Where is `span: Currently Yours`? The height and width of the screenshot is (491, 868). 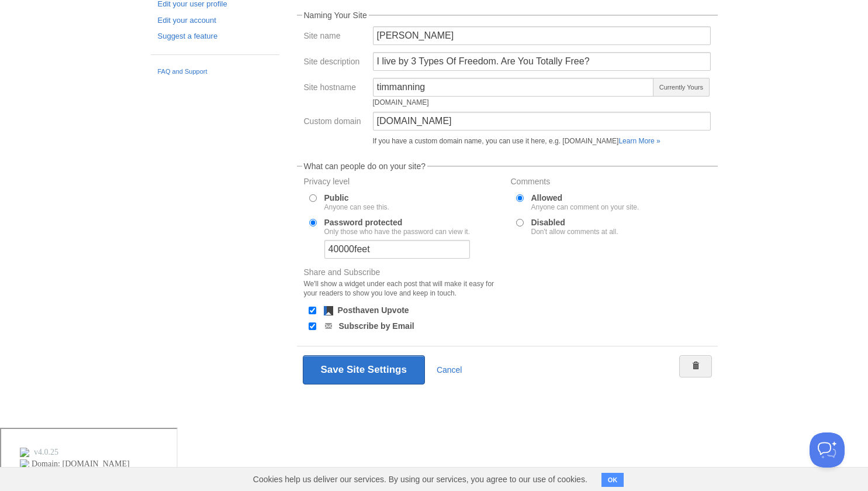 span: Currently Yours is located at coordinates (681, 88).